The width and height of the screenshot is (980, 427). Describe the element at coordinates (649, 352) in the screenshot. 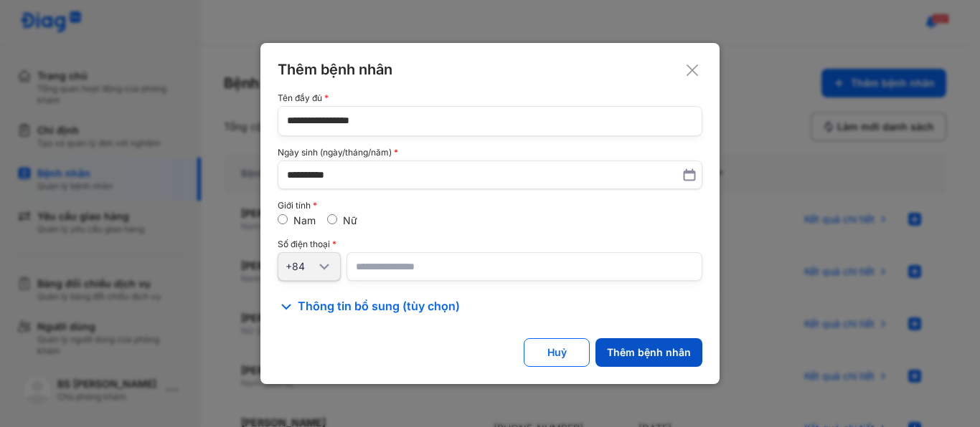

I see `button: Thêm bệnh nhân` at that location.